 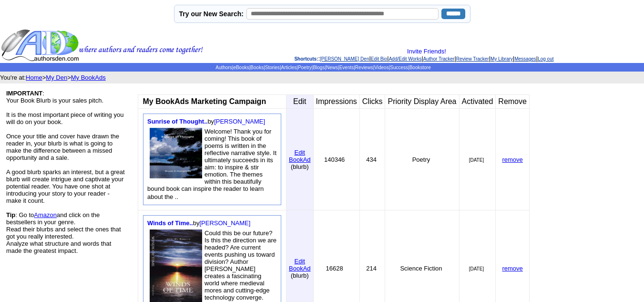 I want to click on font: 140346, so click(x=334, y=159).